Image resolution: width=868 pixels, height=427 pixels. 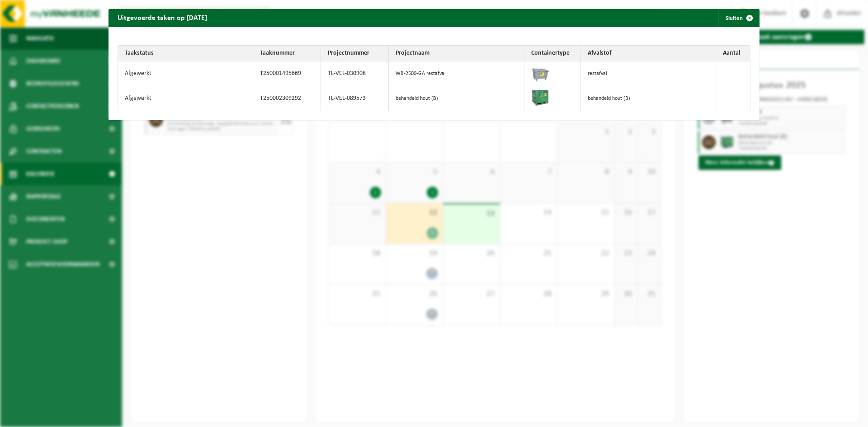 I want to click on td: T250001495669, so click(x=287, y=74).